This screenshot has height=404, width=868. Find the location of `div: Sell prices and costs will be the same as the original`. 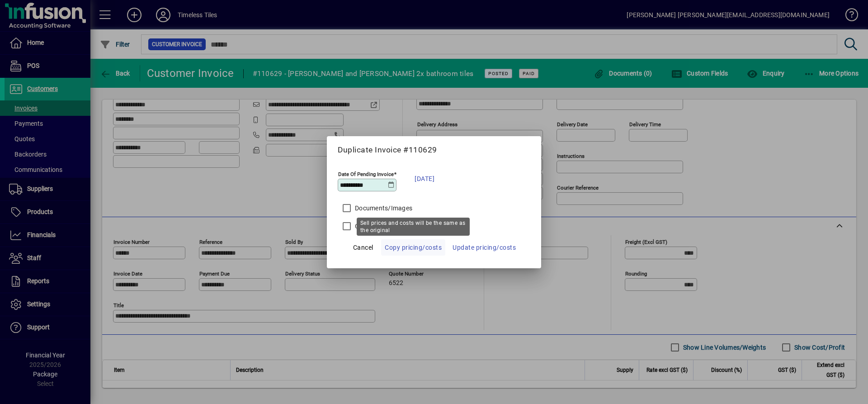

div: Sell prices and costs will be the same as the original is located at coordinates (413, 227).